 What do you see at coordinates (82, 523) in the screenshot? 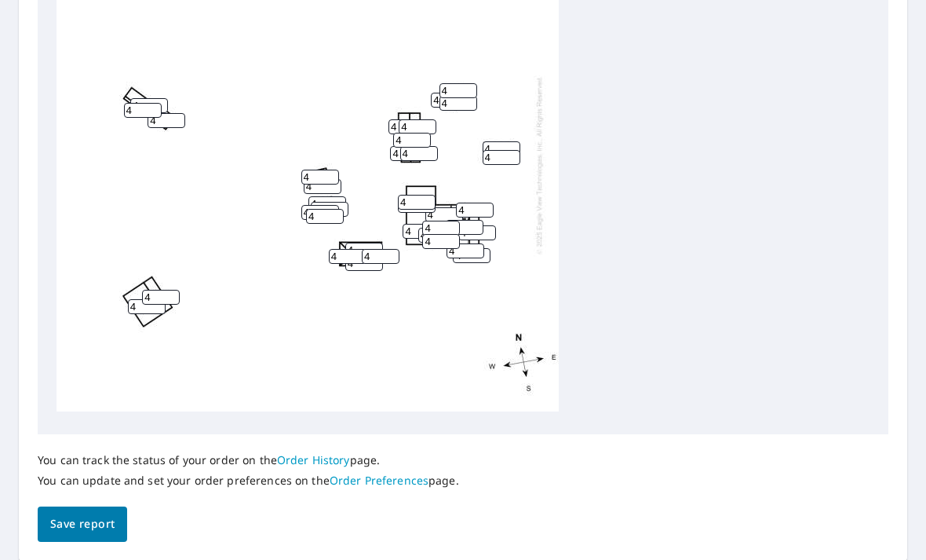
I see `button: Save report` at bounding box center [82, 523].